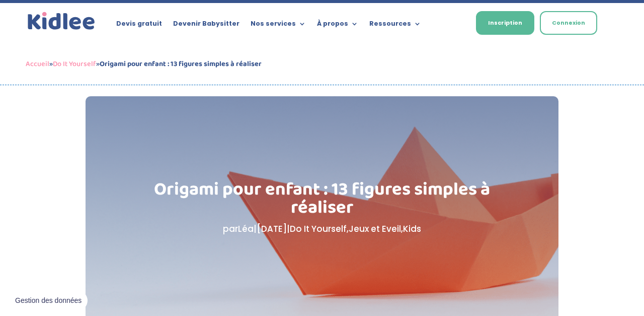 This screenshot has width=644, height=316. Describe the element at coordinates (246, 229) in the screenshot. I see `a: Léa` at that location.